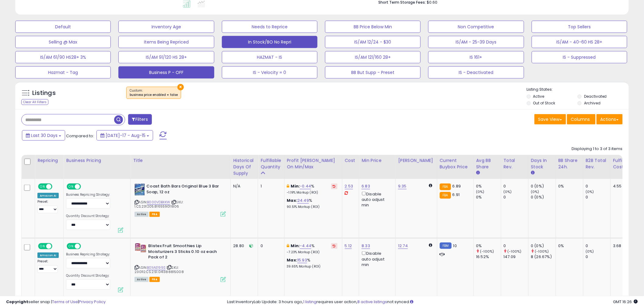 This screenshot has height=308, width=644. What do you see at coordinates (17, 302) in the screenshot?
I see `strong: Copyright` at bounding box center [17, 302].